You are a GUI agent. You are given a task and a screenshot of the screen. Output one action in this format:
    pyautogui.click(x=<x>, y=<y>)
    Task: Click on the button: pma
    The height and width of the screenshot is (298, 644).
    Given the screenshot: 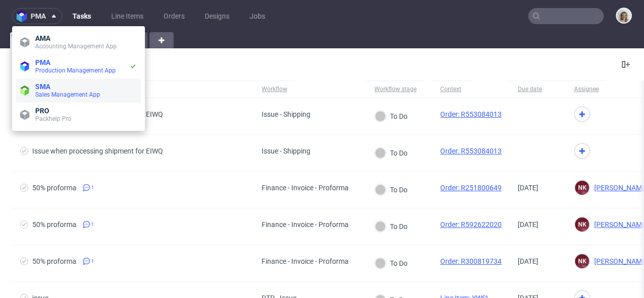 What is the action you would take?
    pyautogui.click(x=37, y=16)
    